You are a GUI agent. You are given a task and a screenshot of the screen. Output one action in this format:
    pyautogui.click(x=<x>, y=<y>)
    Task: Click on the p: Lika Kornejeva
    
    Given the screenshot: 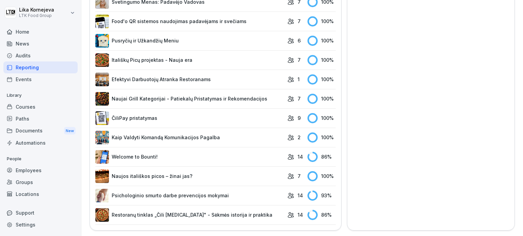 What is the action you would take?
    pyautogui.click(x=36, y=10)
    